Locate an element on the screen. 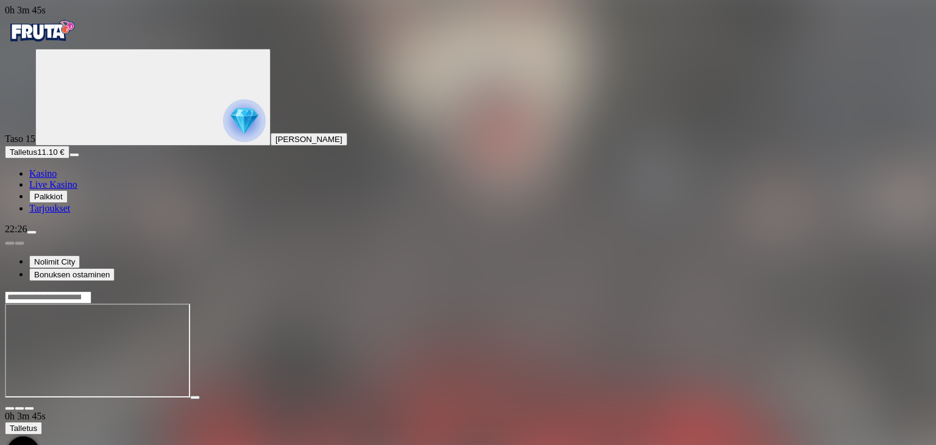 The width and height of the screenshot is (936, 445). button: play icon is located at coordinates (195, 397).